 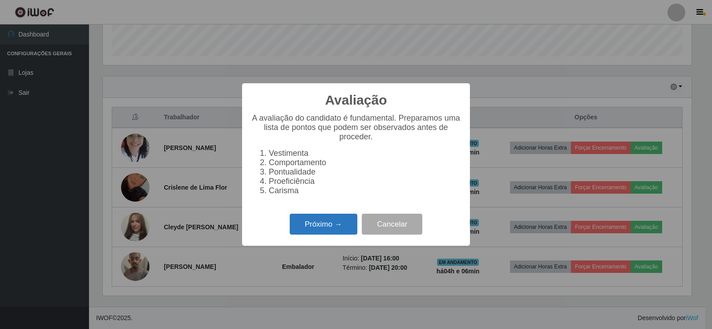 What do you see at coordinates (365, 153) in the screenshot?
I see `li: Vestimenta` at bounding box center [365, 153].